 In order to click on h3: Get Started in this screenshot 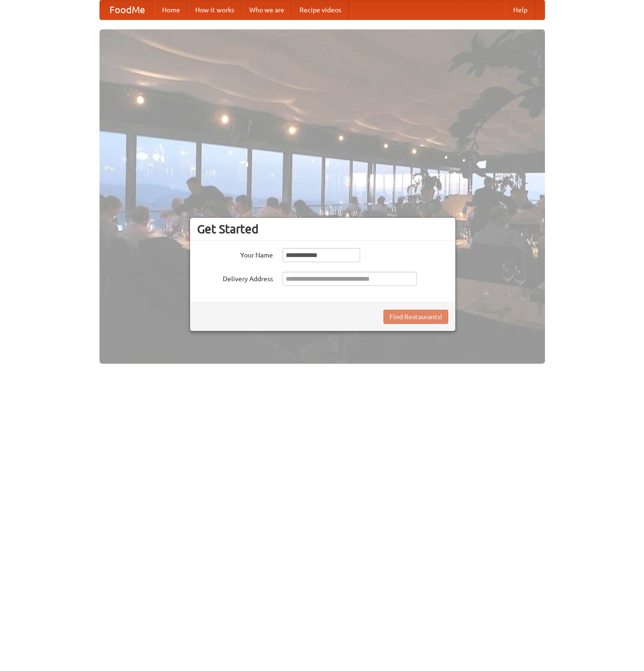, I will do `click(323, 229)`.